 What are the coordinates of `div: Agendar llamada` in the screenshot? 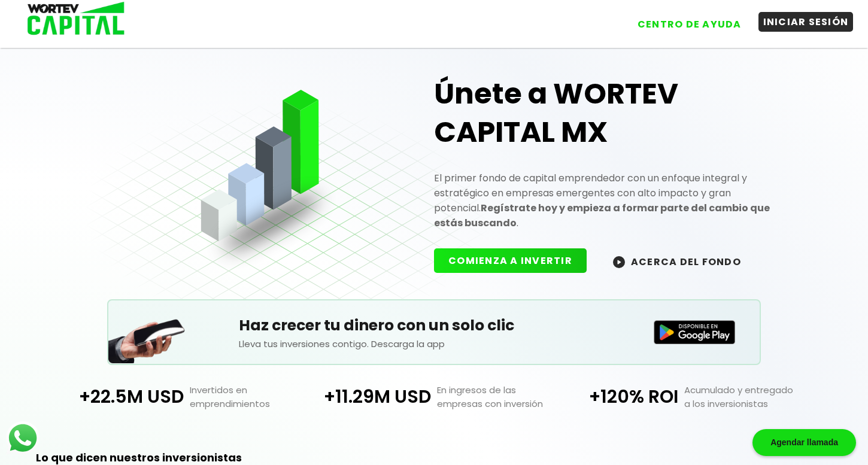 It's located at (804, 442).